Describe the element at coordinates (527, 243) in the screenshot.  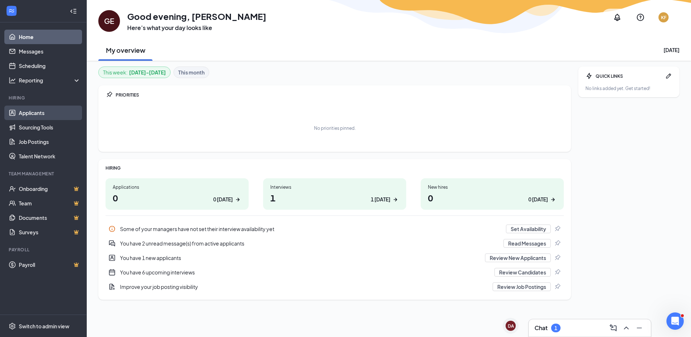
I see `button: Read Messages` at that location.